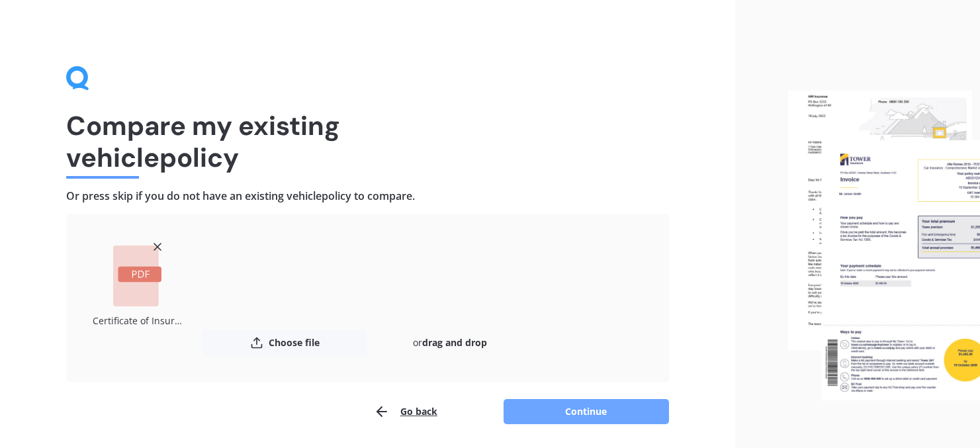 The image size is (980, 448). What do you see at coordinates (367, 141) in the screenshot?
I see `h1: Compare my existing vehicle policy` at bounding box center [367, 141].